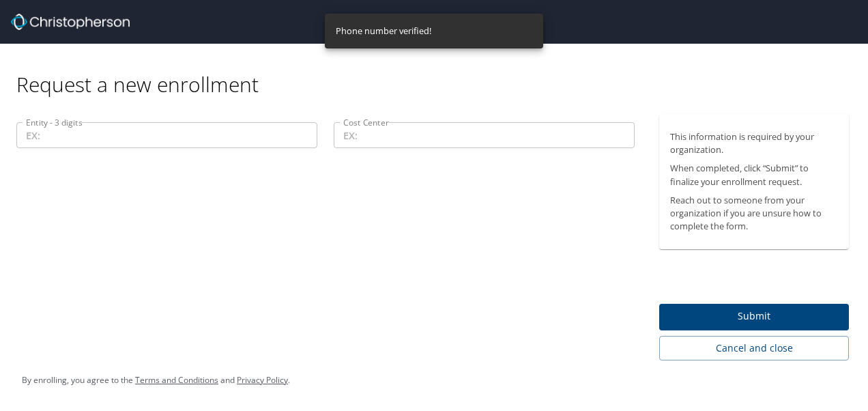 The image size is (868, 411). What do you see at coordinates (177, 379) in the screenshot?
I see `a: Terms and Conditions` at bounding box center [177, 379].